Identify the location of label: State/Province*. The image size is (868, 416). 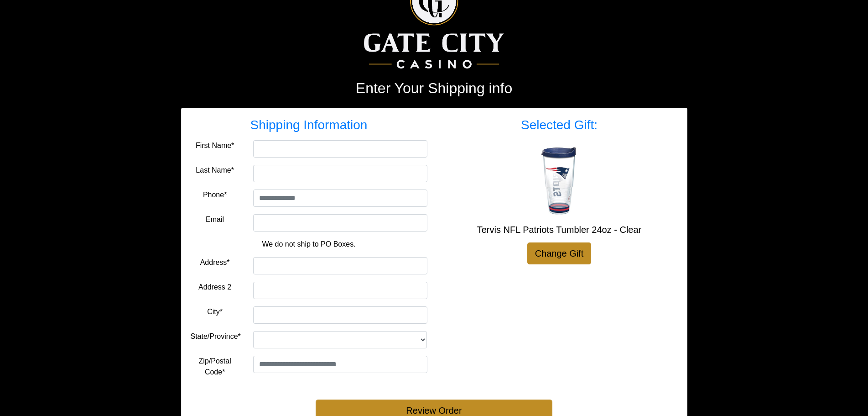
(216, 337).